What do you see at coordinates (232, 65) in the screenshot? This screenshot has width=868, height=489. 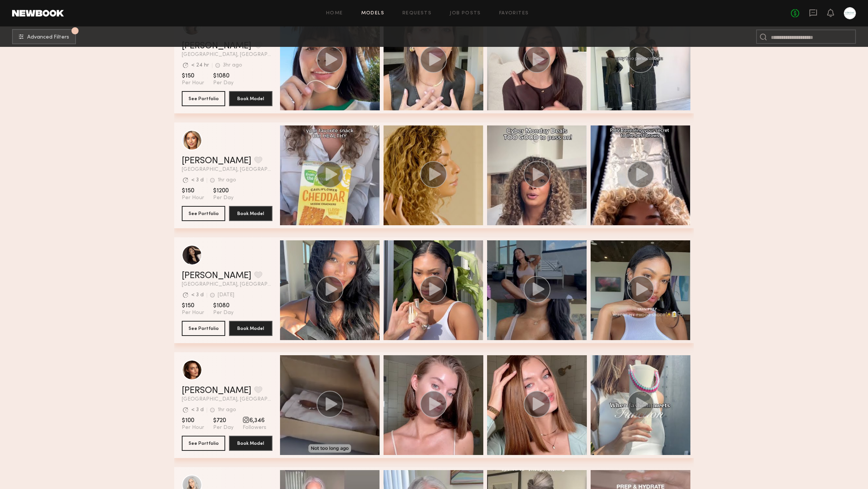 I see `div: 3hr ago` at bounding box center [232, 65].